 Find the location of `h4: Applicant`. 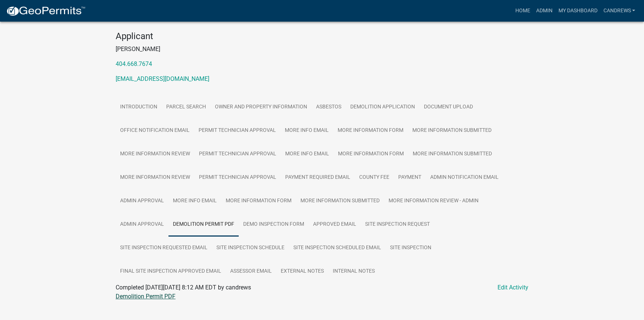

h4: Applicant is located at coordinates (322, 36).